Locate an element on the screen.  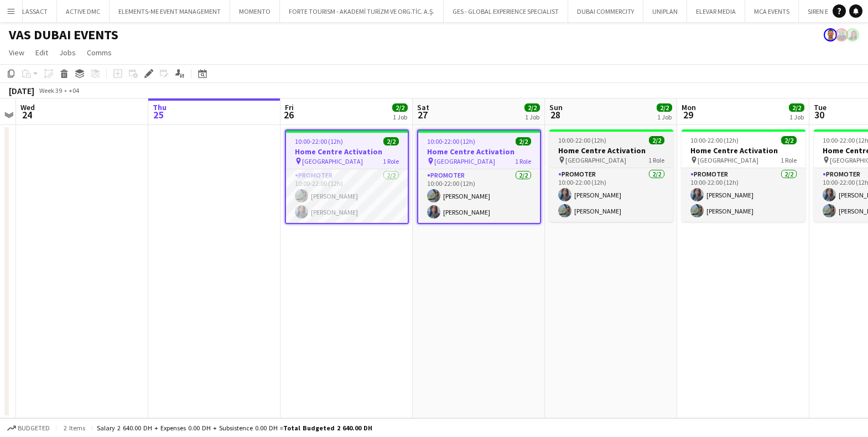
span: Budgeted is located at coordinates (34, 428).